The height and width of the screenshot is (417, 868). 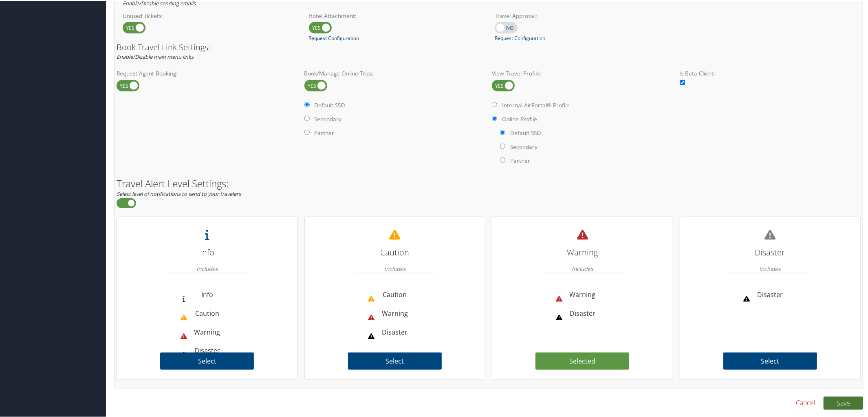 I want to click on label: Internal AirPortal® Profile, so click(x=536, y=105).